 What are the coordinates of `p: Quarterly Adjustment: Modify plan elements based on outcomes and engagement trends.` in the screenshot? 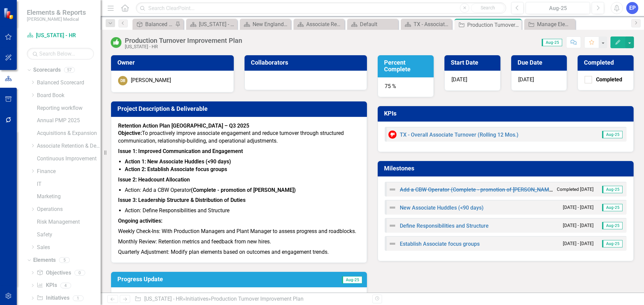 It's located at (239, 251).